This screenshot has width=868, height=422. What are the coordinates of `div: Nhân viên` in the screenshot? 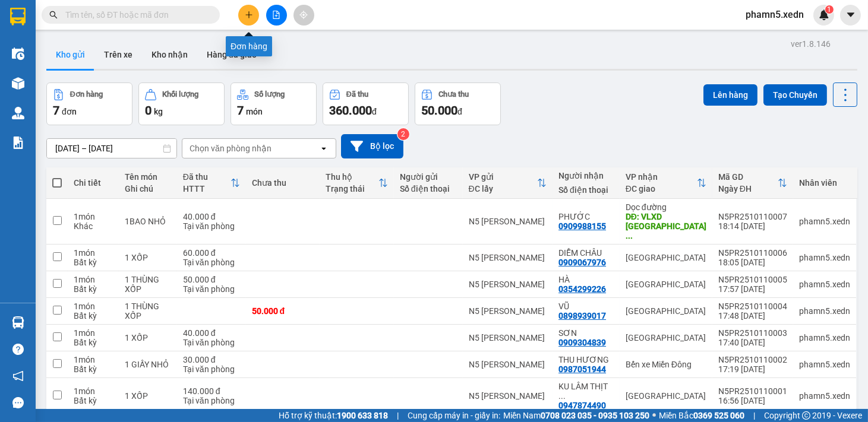 It's located at (825, 183).